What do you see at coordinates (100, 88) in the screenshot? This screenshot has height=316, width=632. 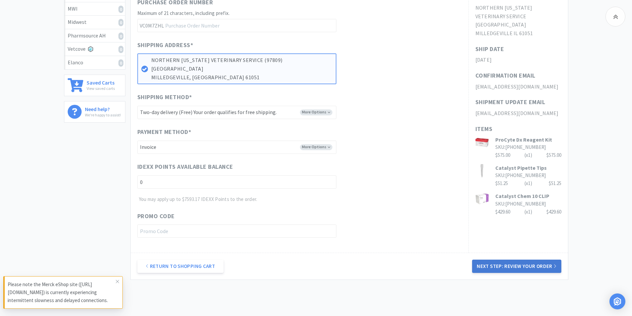 I see `p: View saved carts` at bounding box center [100, 88].